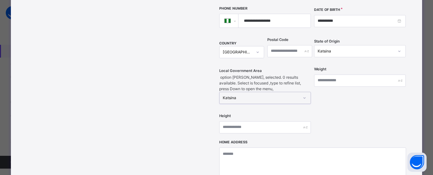 The height and width of the screenshot is (175, 433). Describe the element at coordinates (417, 162) in the screenshot. I see `button: Open asap` at that location.